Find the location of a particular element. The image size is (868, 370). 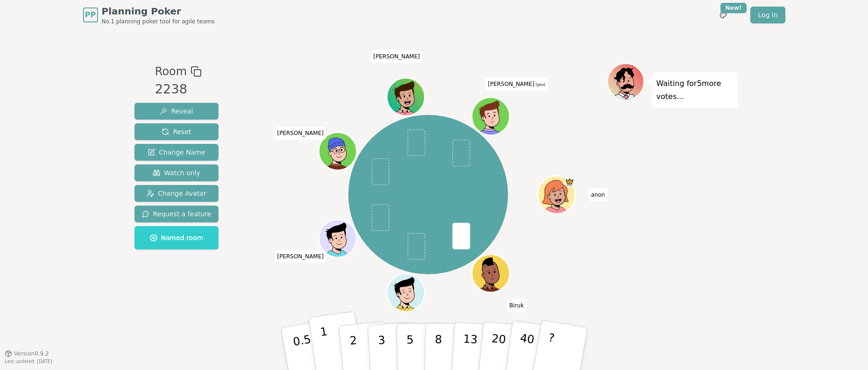

span: Change Name is located at coordinates (176, 152).